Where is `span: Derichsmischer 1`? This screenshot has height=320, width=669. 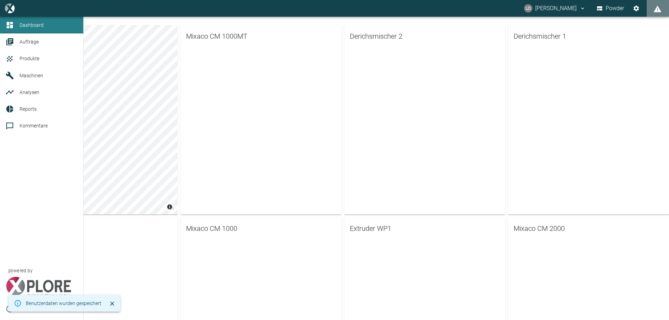 span: Derichsmischer 1 is located at coordinates (589, 36).